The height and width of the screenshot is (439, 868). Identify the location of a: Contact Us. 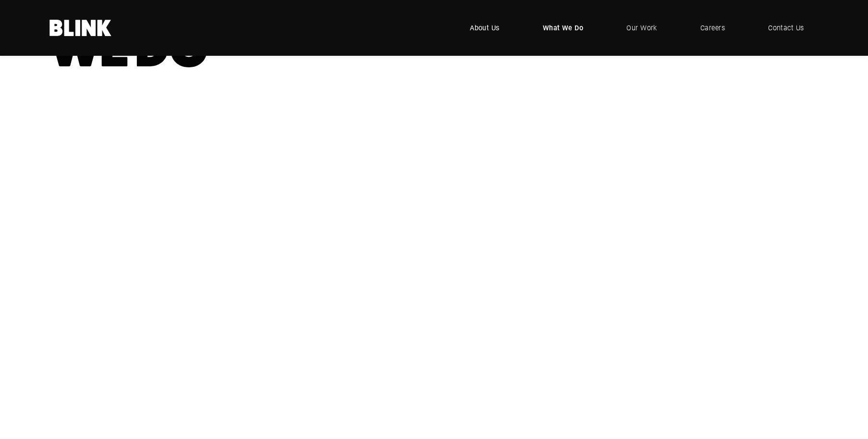
(786, 28).